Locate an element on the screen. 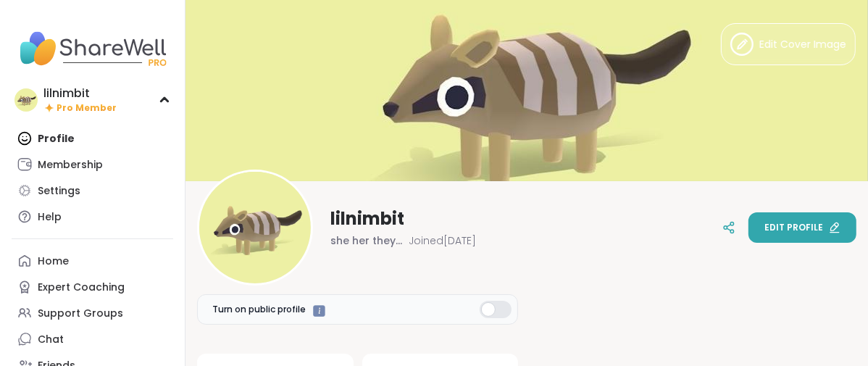 Image resolution: width=868 pixels, height=366 pixels. a: Help is located at coordinates (92, 216).